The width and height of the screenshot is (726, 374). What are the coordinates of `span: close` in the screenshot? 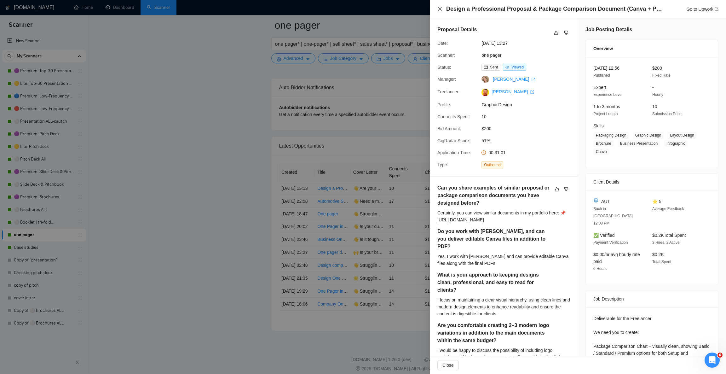 It's located at (440, 9).